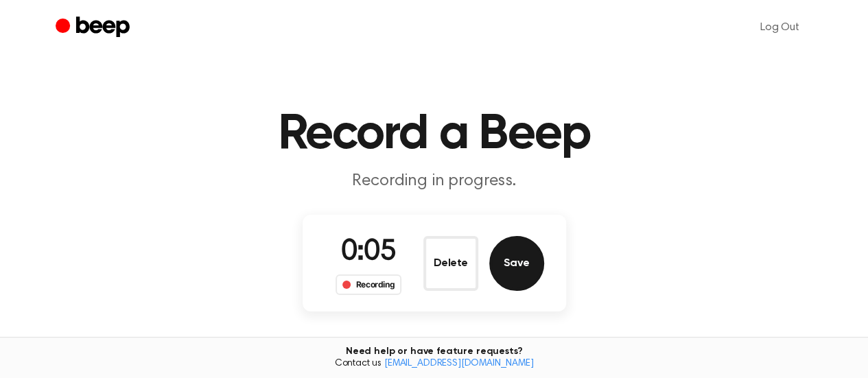 This screenshot has height=378, width=868. What do you see at coordinates (369, 252) in the screenshot?
I see `span: 0:05` at bounding box center [369, 252].